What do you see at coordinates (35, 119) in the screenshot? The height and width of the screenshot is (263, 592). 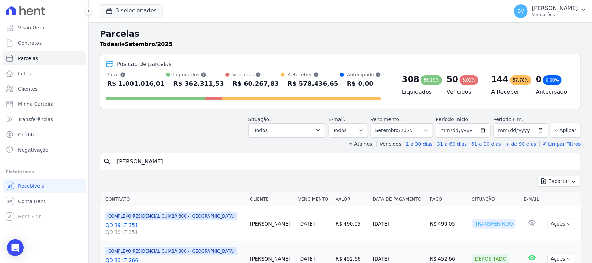 I see `span: Transferências` at bounding box center [35, 119].